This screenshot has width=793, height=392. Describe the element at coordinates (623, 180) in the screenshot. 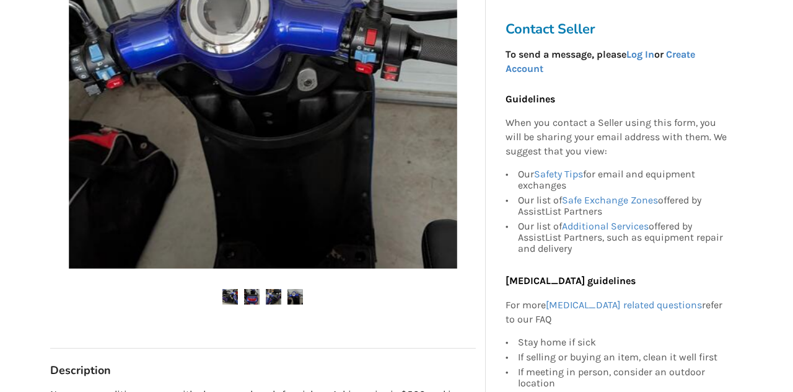

I see `div: Our for email and equipment exchanges` at that location.